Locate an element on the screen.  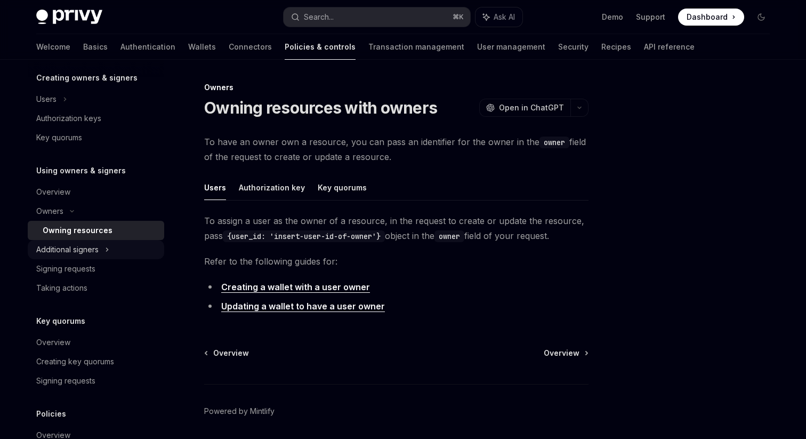
img: dark logo is located at coordinates (69, 17).